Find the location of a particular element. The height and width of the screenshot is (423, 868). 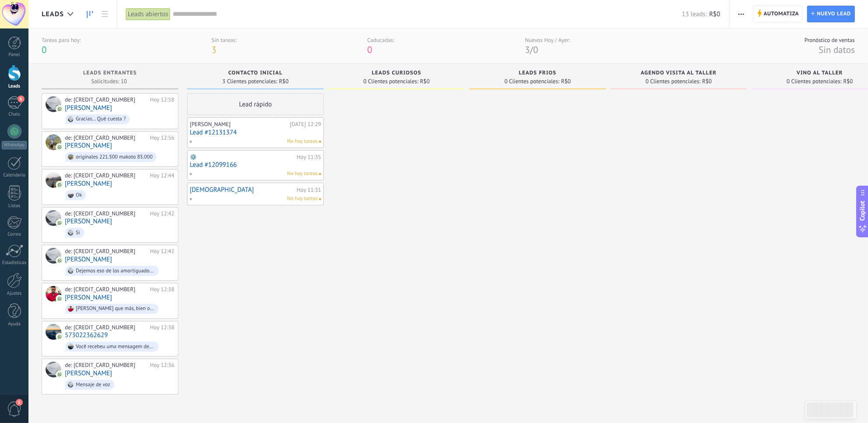

div: Hoy 11:31 is located at coordinates (309, 190).